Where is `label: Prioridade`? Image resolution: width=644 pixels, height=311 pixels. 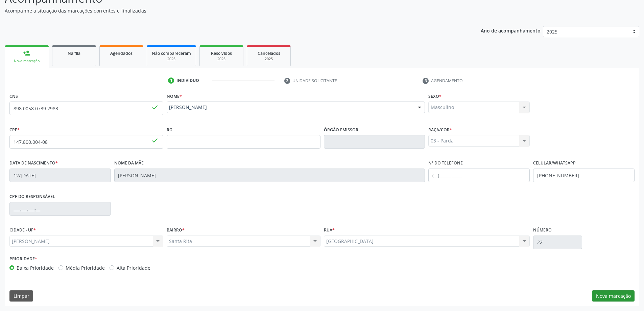 label: Prioridade is located at coordinates (24, 259).